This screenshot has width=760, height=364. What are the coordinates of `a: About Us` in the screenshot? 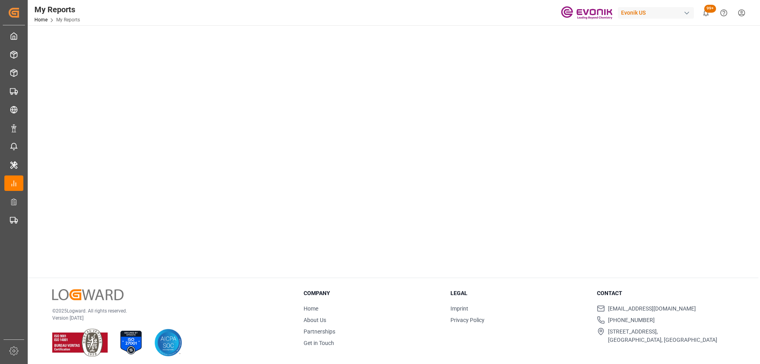 It's located at (315, 320).